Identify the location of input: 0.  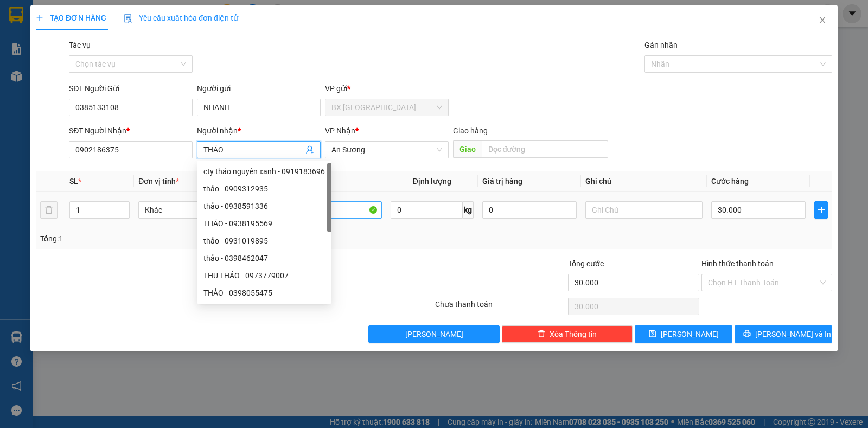
(529, 210).